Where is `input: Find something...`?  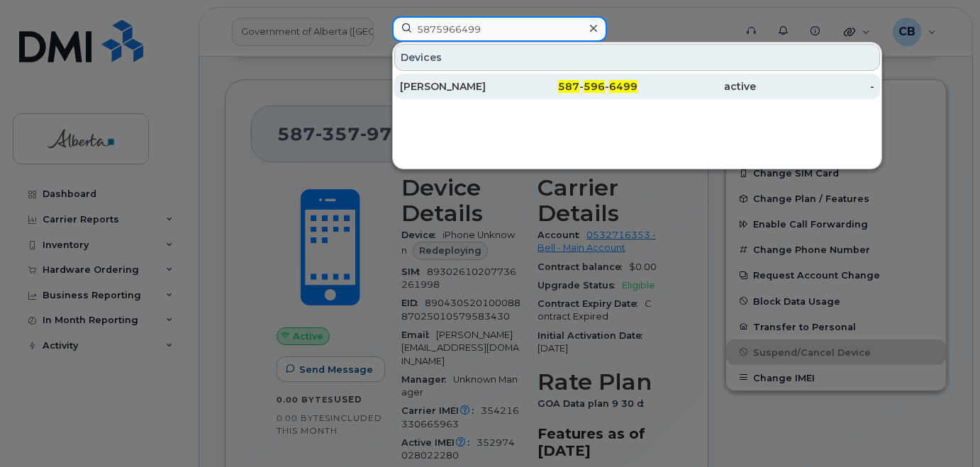 input: Find something... is located at coordinates (499, 29).